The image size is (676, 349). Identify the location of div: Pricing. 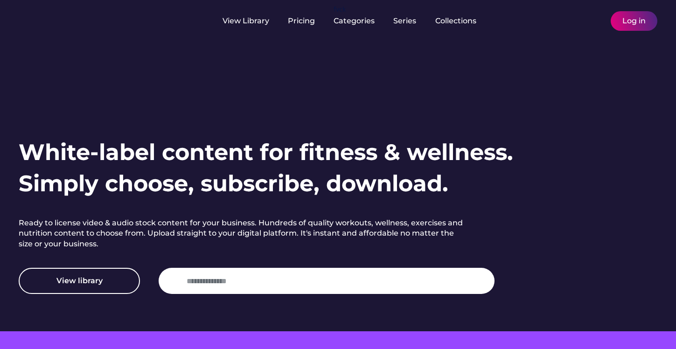
(301, 21).